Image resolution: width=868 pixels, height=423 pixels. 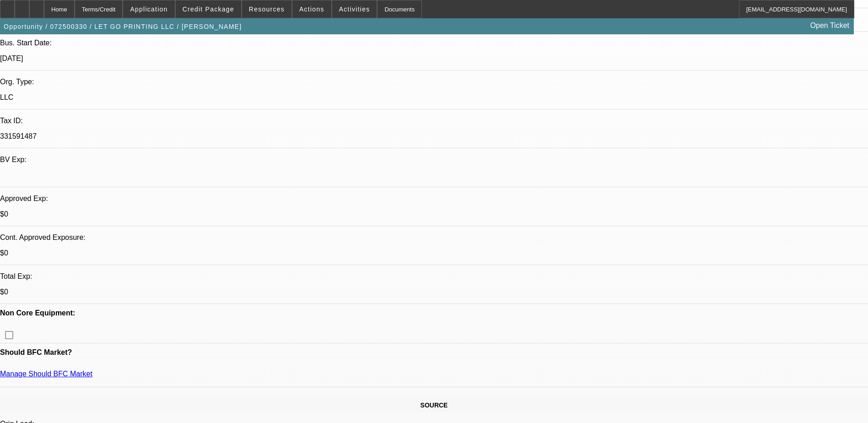 What do you see at coordinates (311, 9) in the screenshot?
I see `span: Actions` at bounding box center [311, 9].